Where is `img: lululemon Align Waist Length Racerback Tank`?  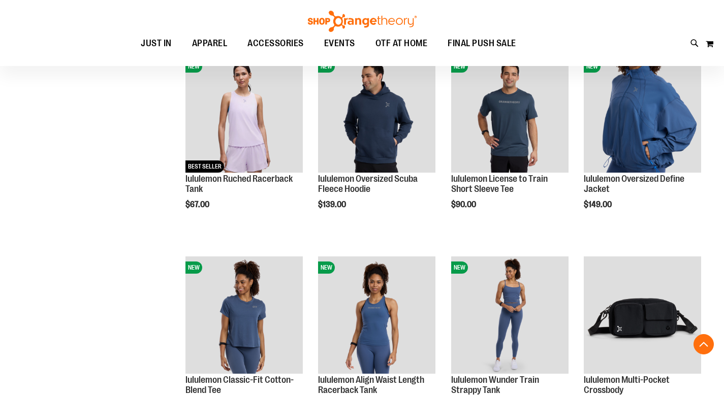 img: lululemon Align Waist Length Racerback Tank is located at coordinates (377, 315).